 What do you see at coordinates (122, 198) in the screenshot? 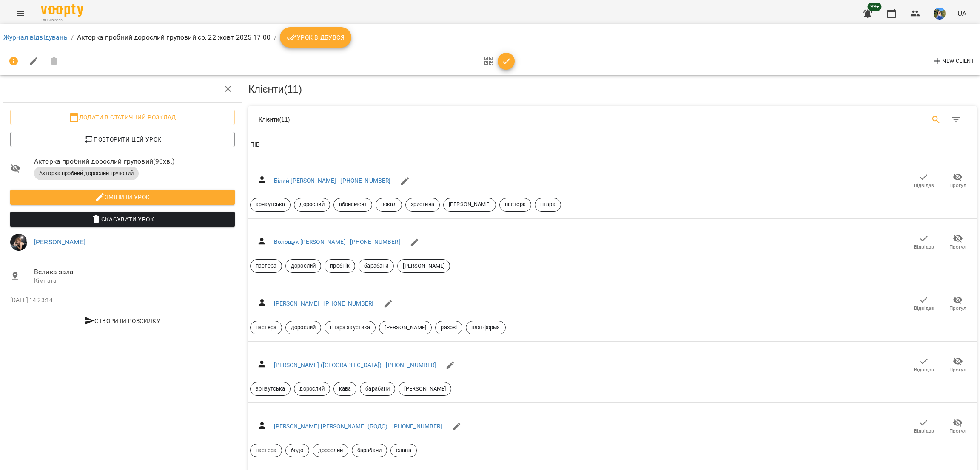
I see `span: Змінити урок` at bounding box center [122, 198].